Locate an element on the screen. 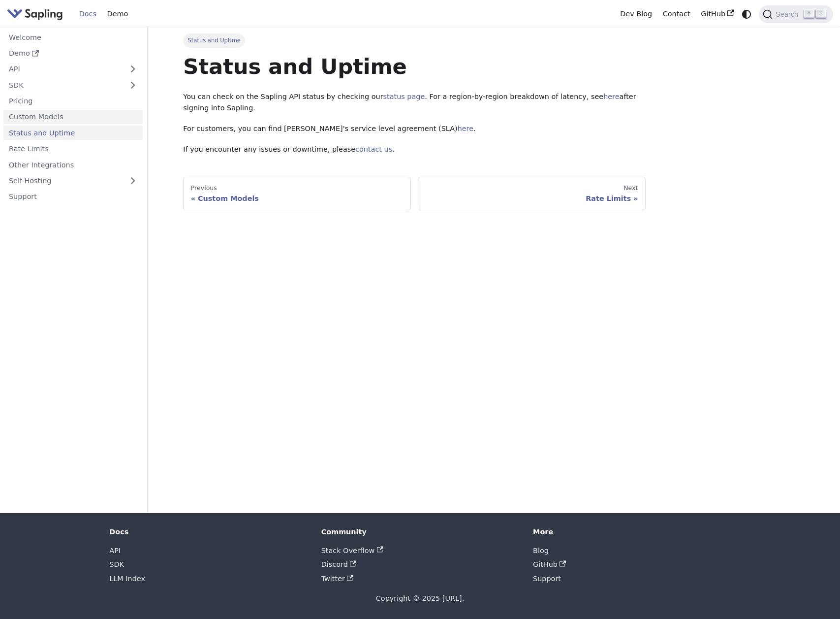 This screenshot has width=840, height=619. a: status page is located at coordinates (404, 97).